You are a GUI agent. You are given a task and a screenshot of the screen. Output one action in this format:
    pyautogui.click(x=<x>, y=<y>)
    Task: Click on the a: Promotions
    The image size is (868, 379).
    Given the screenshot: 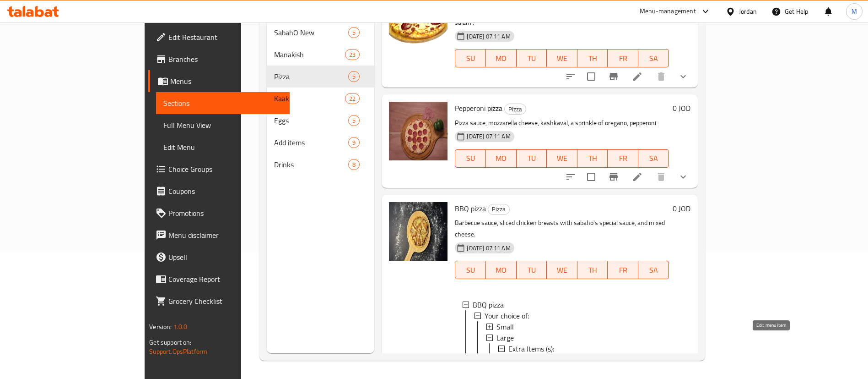 What is the action you would take?
    pyautogui.click(x=219, y=213)
    